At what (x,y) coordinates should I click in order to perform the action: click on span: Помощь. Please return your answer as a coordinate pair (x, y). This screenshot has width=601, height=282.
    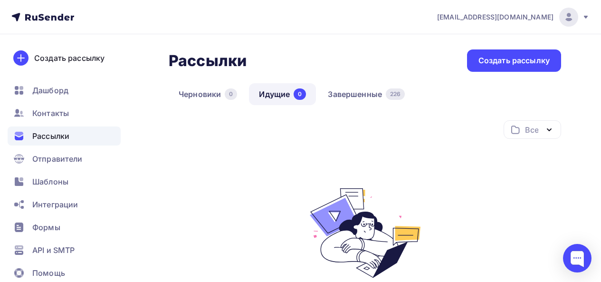
    Looking at the image, I should click on (48, 272).